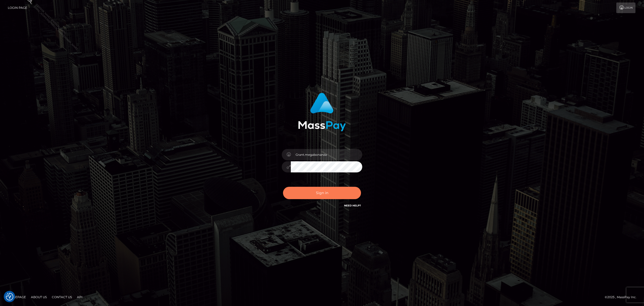  I want to click on a: Login, so click(626, 8).